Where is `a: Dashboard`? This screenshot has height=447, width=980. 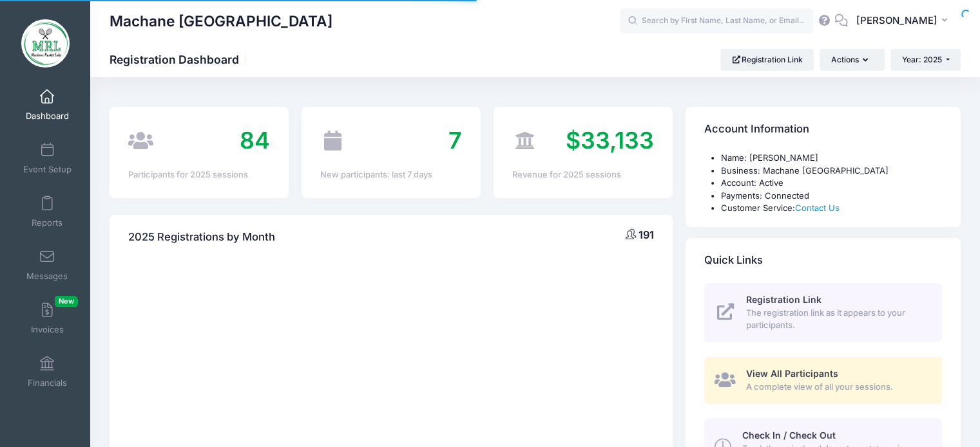
a: Dashboard is located at coordinates (47, 105).